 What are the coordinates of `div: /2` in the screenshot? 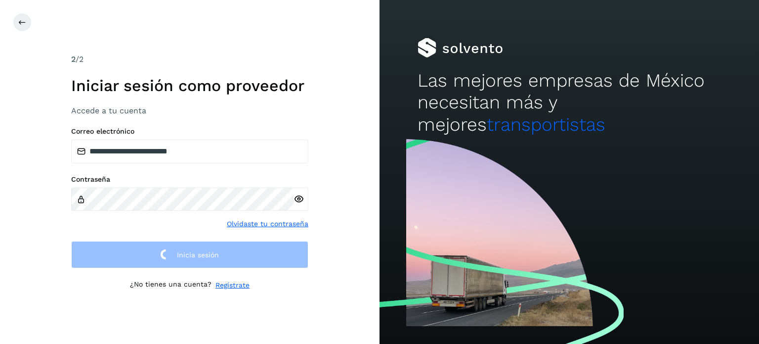 It's located at (190, 59).